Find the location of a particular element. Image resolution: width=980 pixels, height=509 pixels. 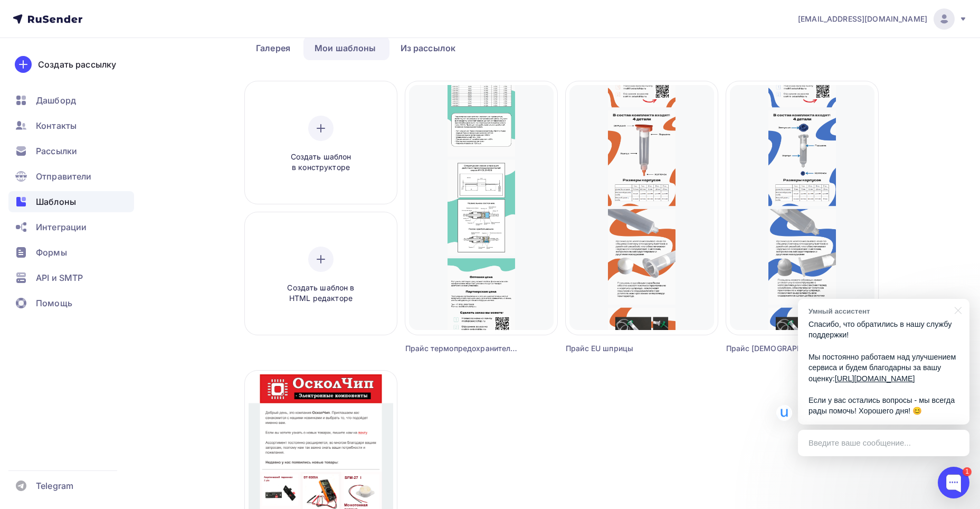

span: Отправители is located at coordinates (64, 177).